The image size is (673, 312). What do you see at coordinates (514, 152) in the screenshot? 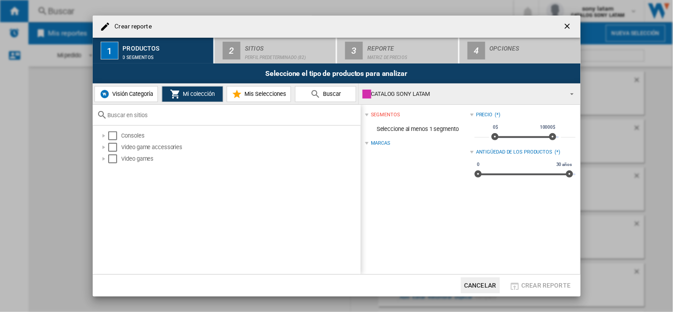
I see `div: Antigüedad de los productos` at bounding box center [514, 152].